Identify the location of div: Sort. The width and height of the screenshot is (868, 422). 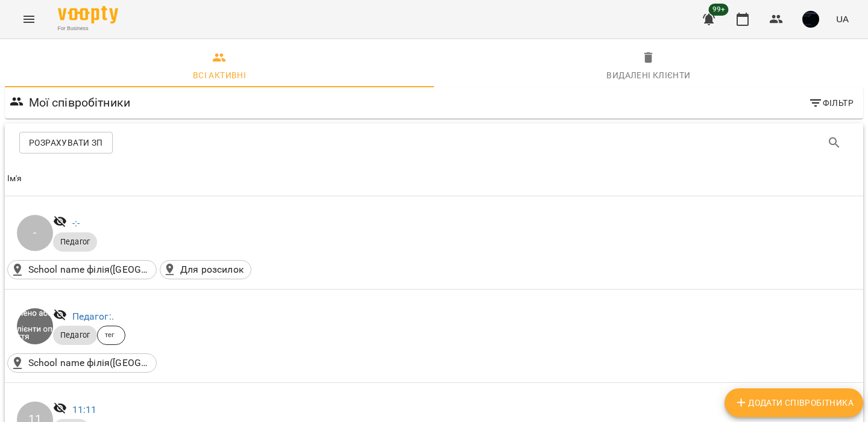
(15, 179).